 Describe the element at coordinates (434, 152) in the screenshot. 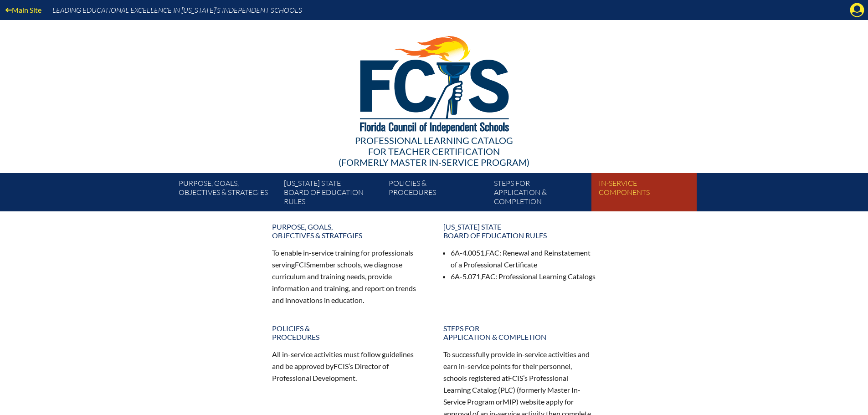

I see `span: for Teacher Certification` at that location.